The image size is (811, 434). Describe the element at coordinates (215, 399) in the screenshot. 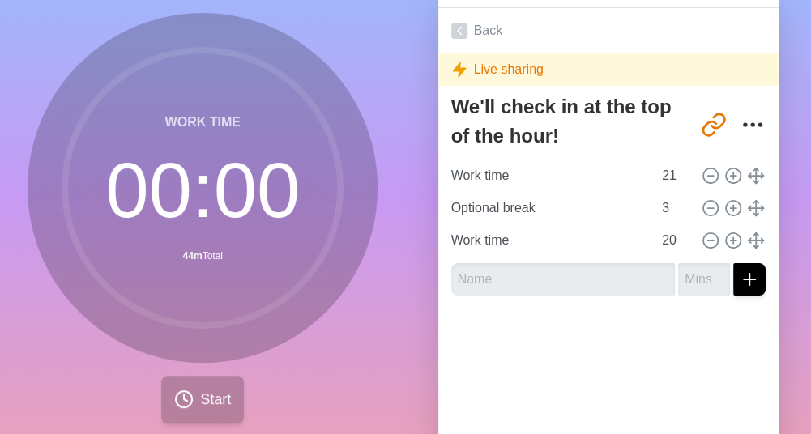

I see `span: Start` at that location.